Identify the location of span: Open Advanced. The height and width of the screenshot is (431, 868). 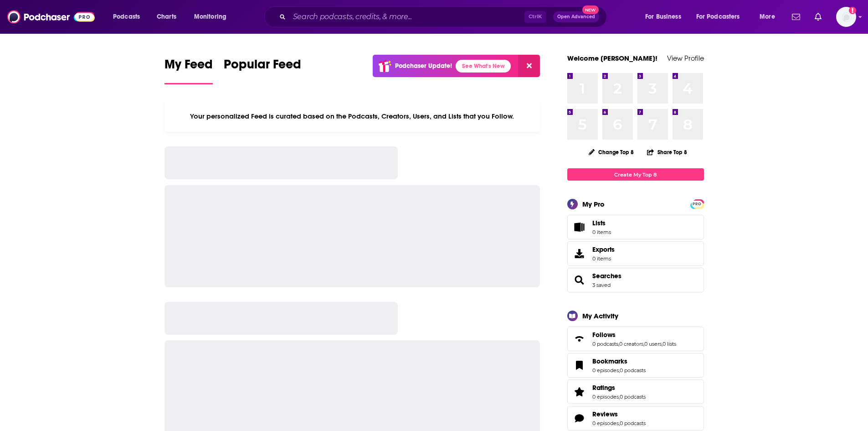
(576, 17).